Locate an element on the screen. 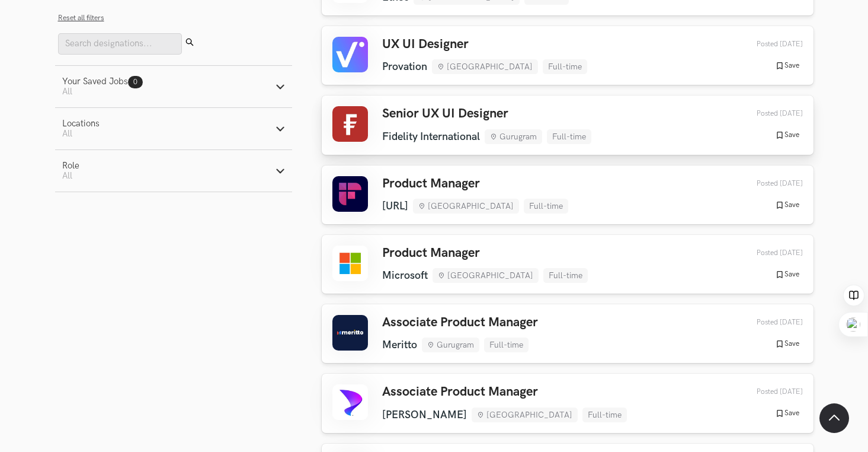 Image resolution: width=868 pixels, height=452 pixels. button: RoleAll is located at coordinates (173, 171).